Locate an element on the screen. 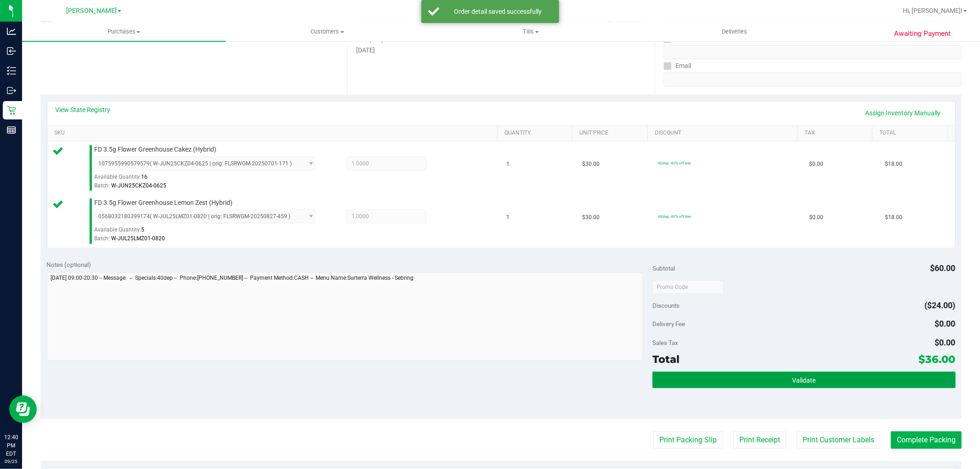 This screenshot has height=469, width=980. inline-svg: Inbound is located at coordinates (11, 51).